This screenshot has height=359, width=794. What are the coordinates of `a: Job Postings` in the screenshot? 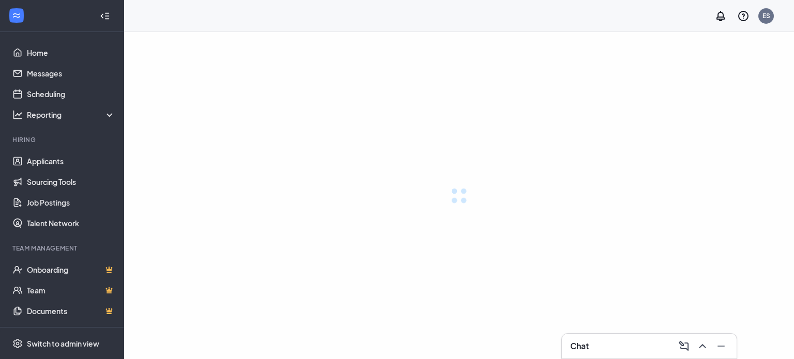 It's located at (71, 203).